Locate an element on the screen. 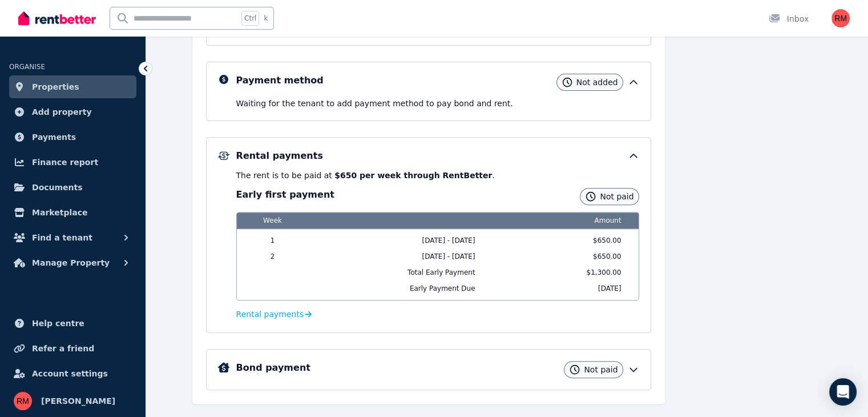 The height and width of the screenshot is (417, 868). span: 1 is located at coordinates (273, 240).